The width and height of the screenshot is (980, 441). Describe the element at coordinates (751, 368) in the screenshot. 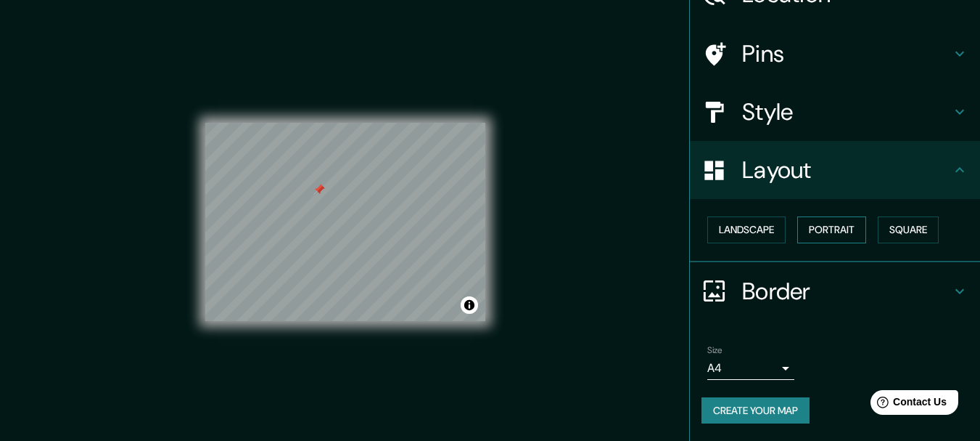

I see `div: A4` at that location.